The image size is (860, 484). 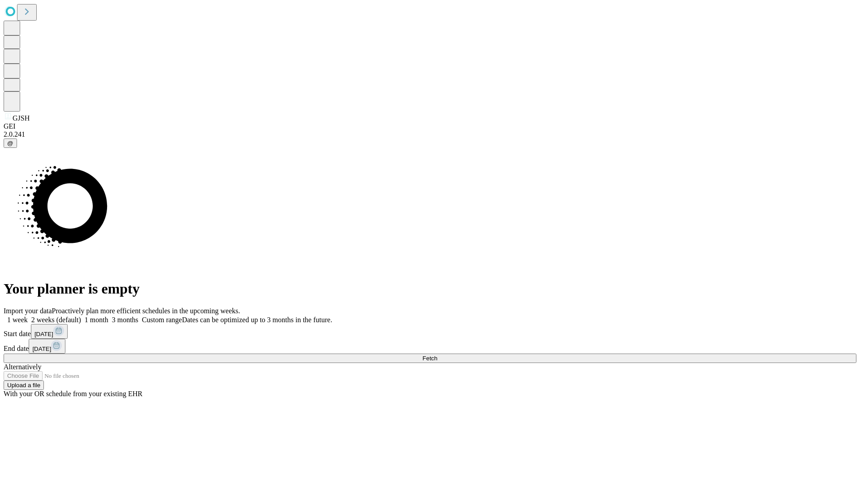 What do you see at coordinates (125, 319) in the screenshot?
I see `span: 3 months` at bounding box center [125, 319].